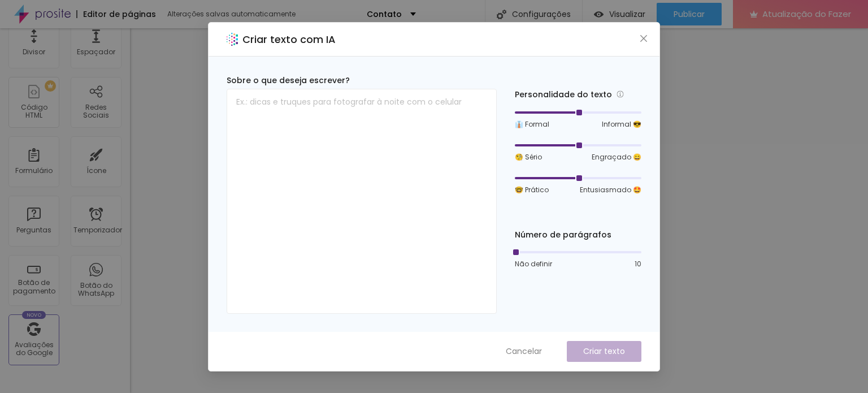  Describe the element at coordinates (34, 52) in the screenshot. I see `font: Divisor` at that location.